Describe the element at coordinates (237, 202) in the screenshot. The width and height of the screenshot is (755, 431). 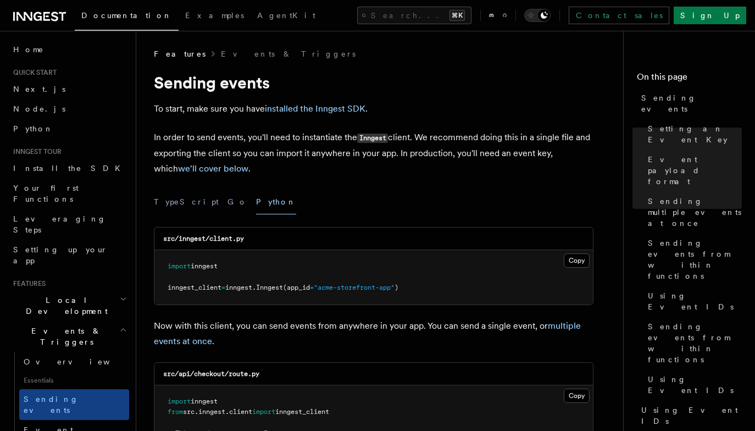
I see `button: Go` at that location.